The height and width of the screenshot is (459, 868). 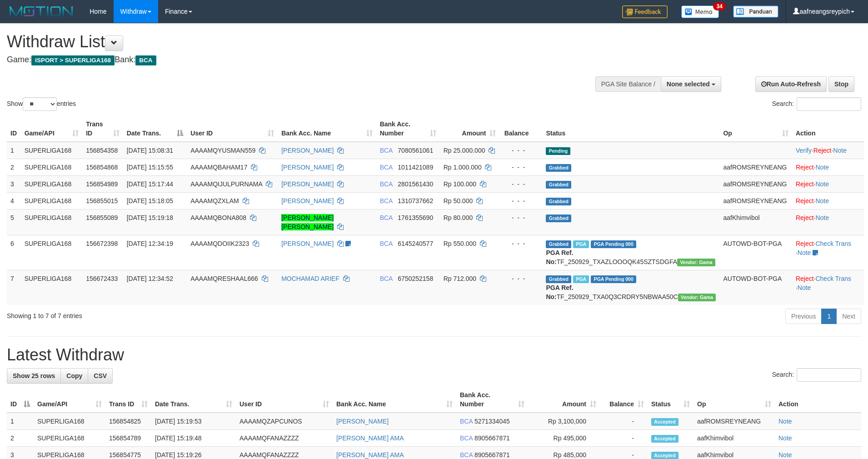 What do you see at coordinates (459, 185) in the screenshot?
I see `span: Rp 100.000` at bounding box center [459, 185].